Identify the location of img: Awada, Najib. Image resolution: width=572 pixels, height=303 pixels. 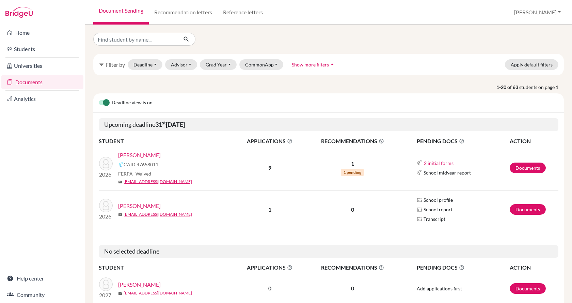
(106, 284).